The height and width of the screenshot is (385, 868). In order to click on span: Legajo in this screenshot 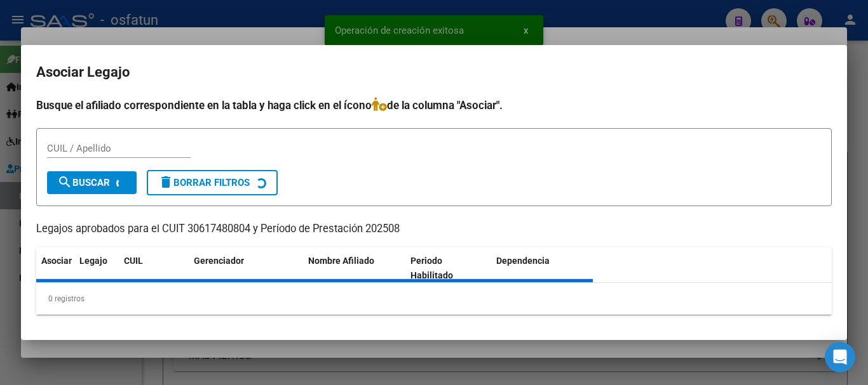, I will do `click(93, 261)`.